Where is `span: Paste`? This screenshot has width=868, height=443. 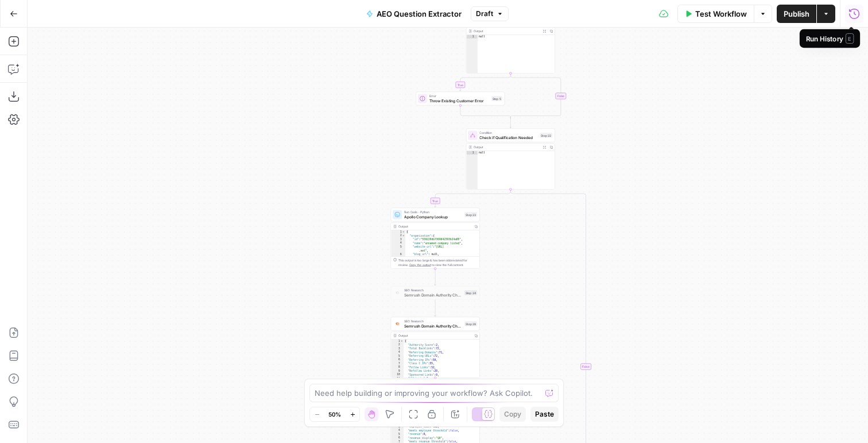
span: Paste is located at coordinates (544, 414).